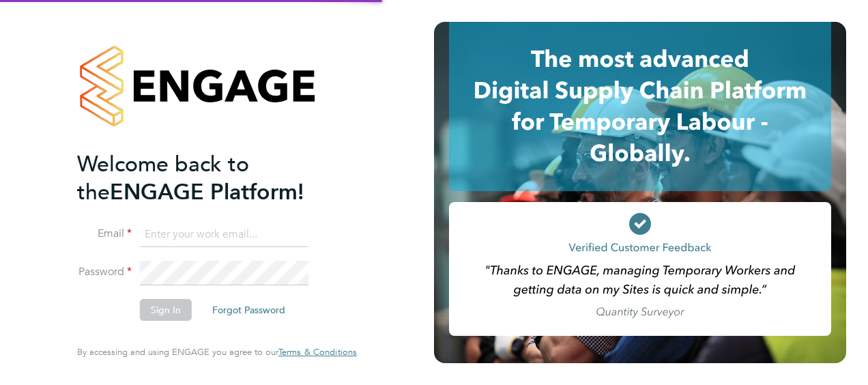 The width and height of the screenshot is (868, 385). I want to click on button: Sign In, so click(166, 309).